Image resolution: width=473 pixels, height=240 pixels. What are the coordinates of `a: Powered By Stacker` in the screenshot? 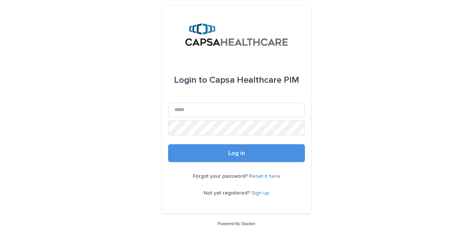 It's located at (236, 223).